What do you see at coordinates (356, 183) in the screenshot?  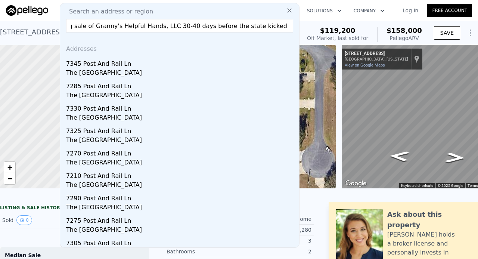 I see `a: Open this area in Google Maps (opens a new window)` at bounding box center [356, 183].